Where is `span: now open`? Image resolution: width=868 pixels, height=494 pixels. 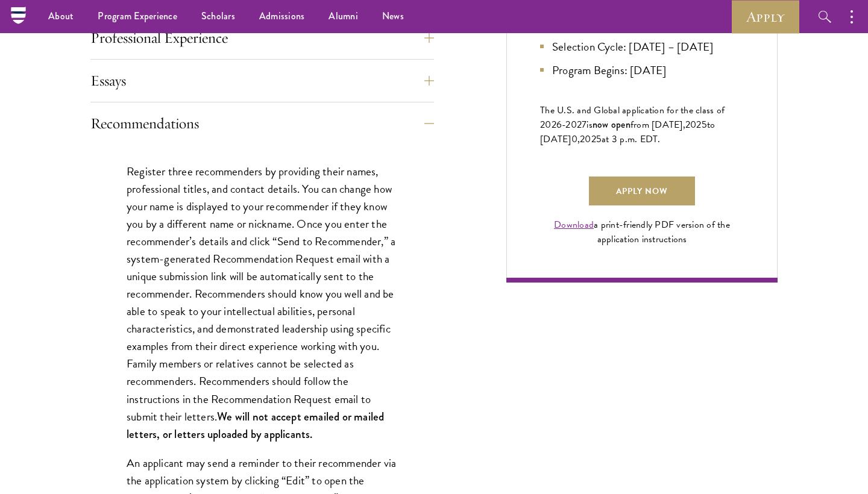
span: now open is located at coordinates (611, 124).